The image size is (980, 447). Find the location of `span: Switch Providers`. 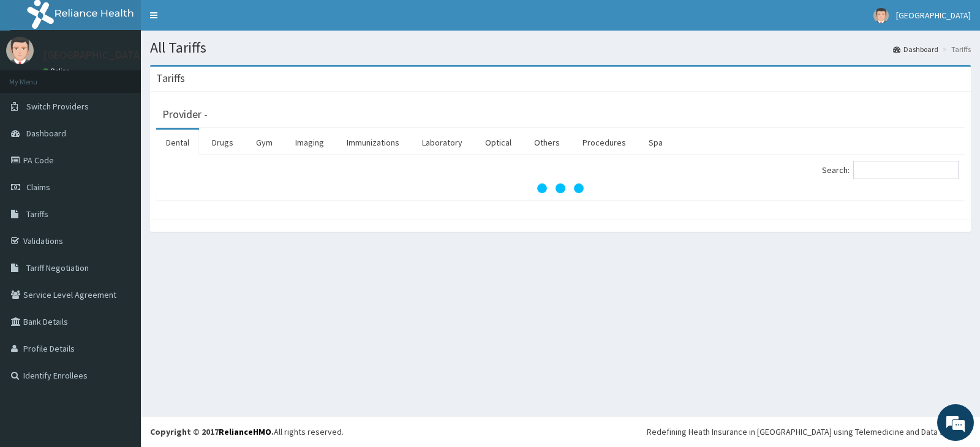

span: Switch Providers is located at coordinates (57, 106).